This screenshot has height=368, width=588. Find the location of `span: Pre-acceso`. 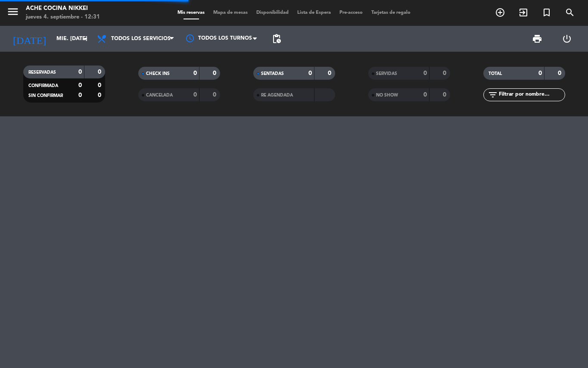

span: Pre-acceso is located at coordinates (351, 12).